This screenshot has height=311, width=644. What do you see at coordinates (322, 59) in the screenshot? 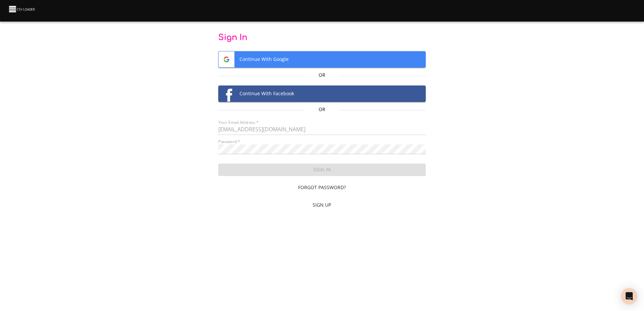
I see `button: Google logoContinue With Google` at bounding box center [322, 59].